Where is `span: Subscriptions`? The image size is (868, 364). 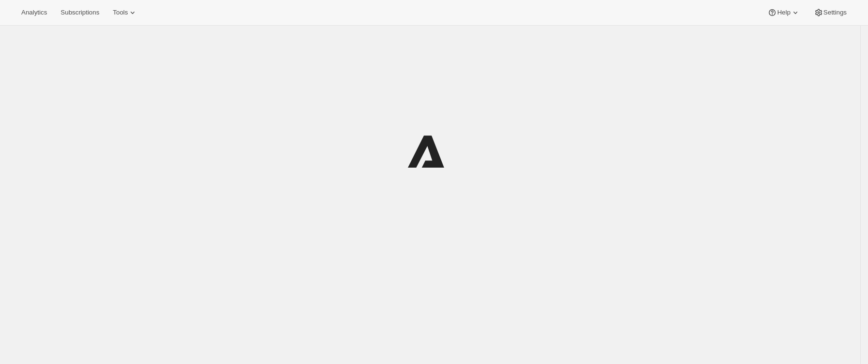
span: Subscriptions is located at coordinates (80, 13).